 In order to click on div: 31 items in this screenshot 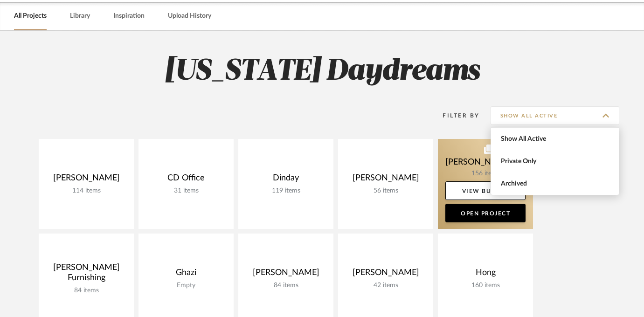, I will do `click(186, 191)`.